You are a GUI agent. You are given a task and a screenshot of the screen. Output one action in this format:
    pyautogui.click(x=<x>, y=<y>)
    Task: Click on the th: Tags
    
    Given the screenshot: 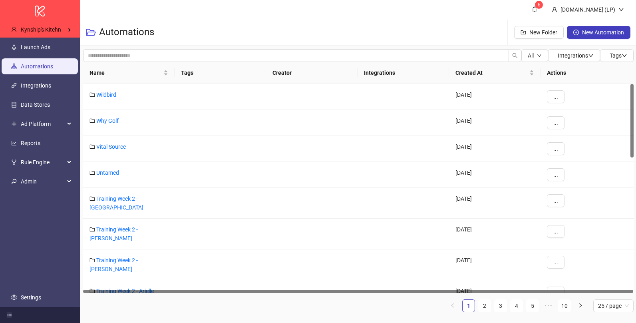 What is the action you would take?
    pyautogui.click(x=220, y=73)
    